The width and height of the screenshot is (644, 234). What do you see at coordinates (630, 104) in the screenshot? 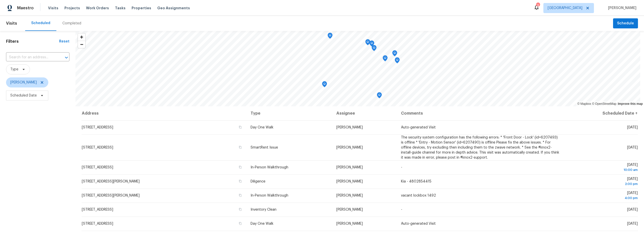
I see `a: Improve this map` at bounding box center [630, 104].